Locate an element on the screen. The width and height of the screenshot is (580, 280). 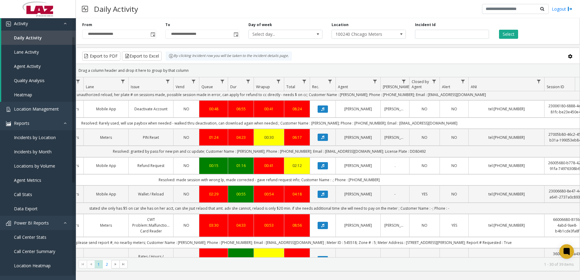
div: 01:16 is located at coordinates (241, 165).